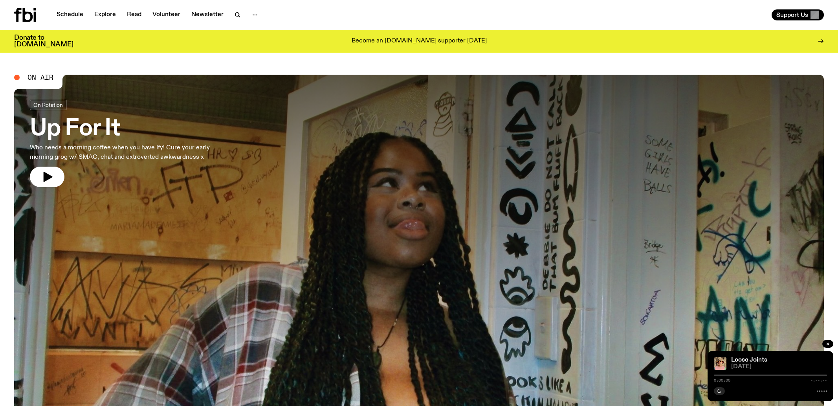  What do you see at coordinates (70, 15) in the screenshot?
I see `a: Schedule` at bounding box center [70, 15].